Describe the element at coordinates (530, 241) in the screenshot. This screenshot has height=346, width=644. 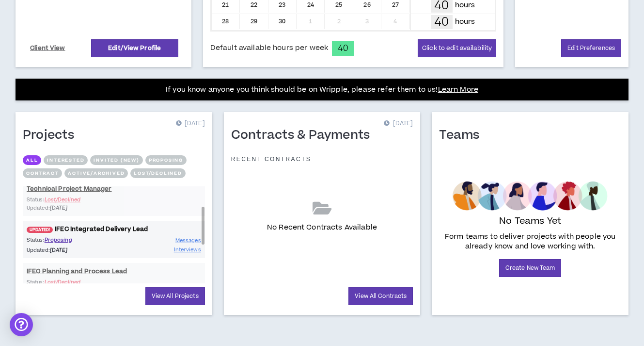
I see `p: Form teams to deliver projects with people you already know and love working with.` at that location.